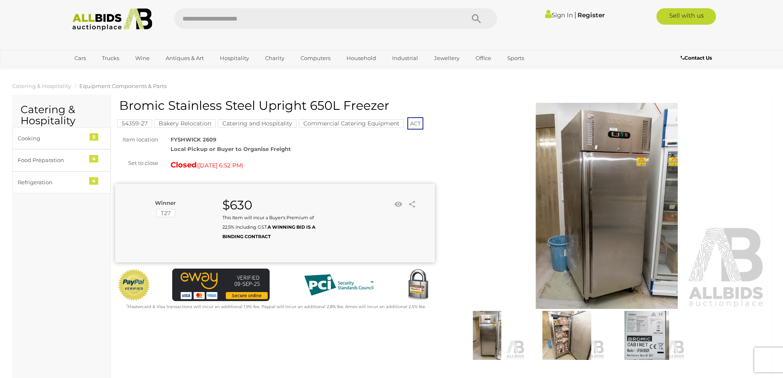  Describe the element at coordinates (61, 115) in the screenshot. I see `h2: Catering & Hospitality` at that location.